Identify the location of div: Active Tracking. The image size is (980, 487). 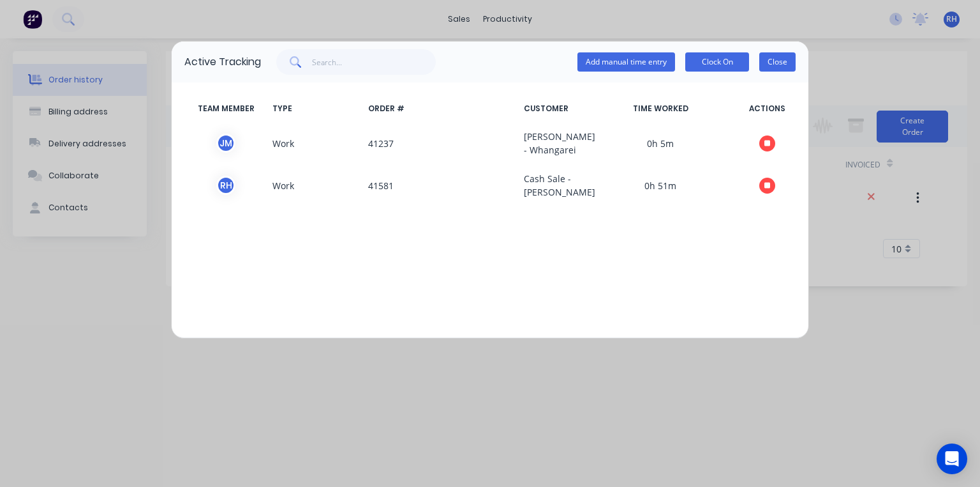
(223, 62).